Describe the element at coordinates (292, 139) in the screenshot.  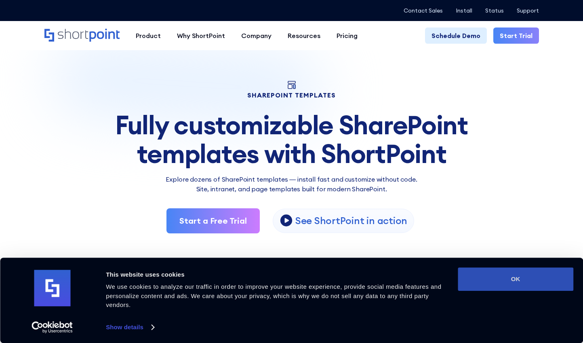
I see `div: Fully customizable SharePoint templates with ShortPoint` at that location.